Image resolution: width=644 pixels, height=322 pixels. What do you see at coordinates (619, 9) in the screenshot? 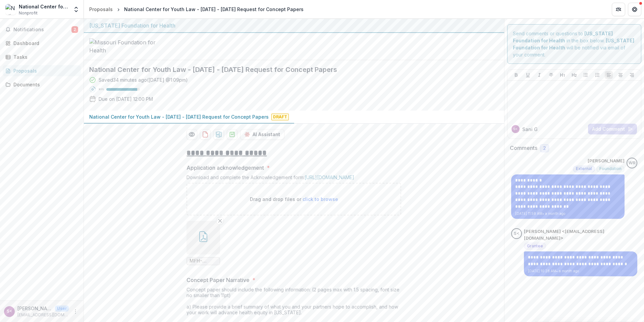
I see `button: Partners` at bounding box center [619, 9].